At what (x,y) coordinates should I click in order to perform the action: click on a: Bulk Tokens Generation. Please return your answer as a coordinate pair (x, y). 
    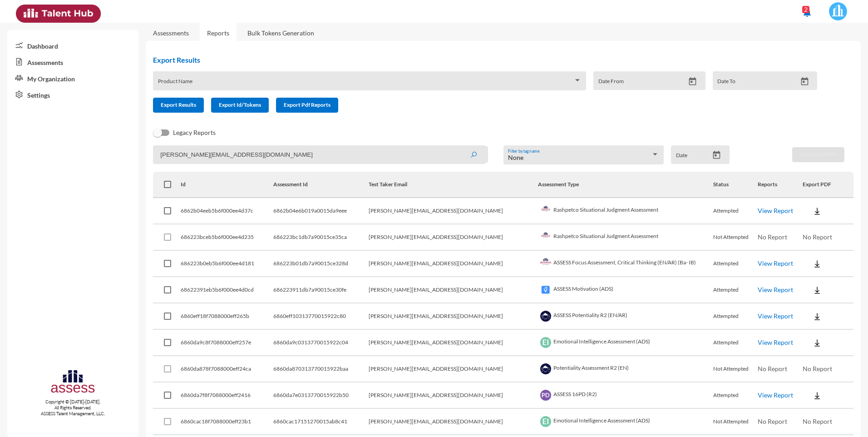
    Looking at the image, I should click on (280, 33).